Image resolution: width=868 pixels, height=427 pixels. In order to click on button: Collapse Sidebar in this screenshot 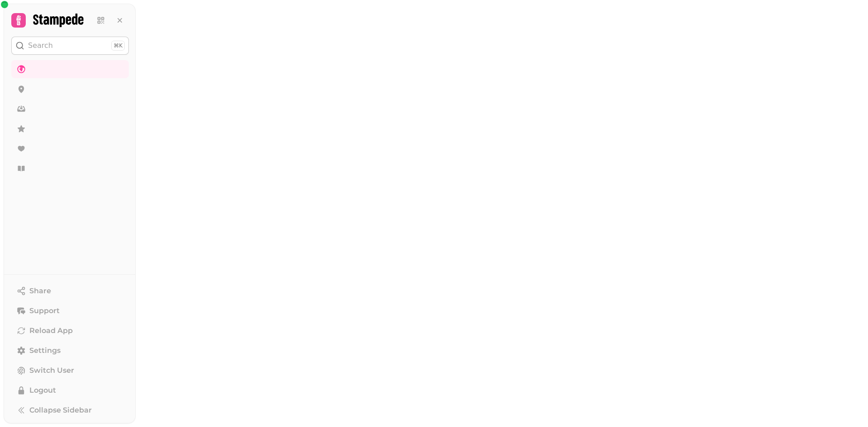, I will do `click(70, 410)`.